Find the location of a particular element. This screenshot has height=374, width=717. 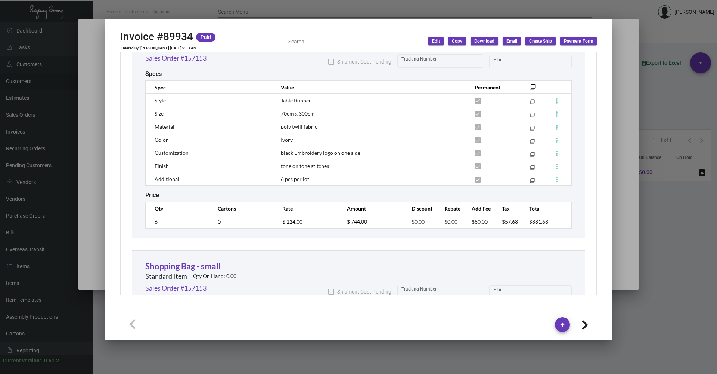

th: Value is located at coordinates (370, 87).